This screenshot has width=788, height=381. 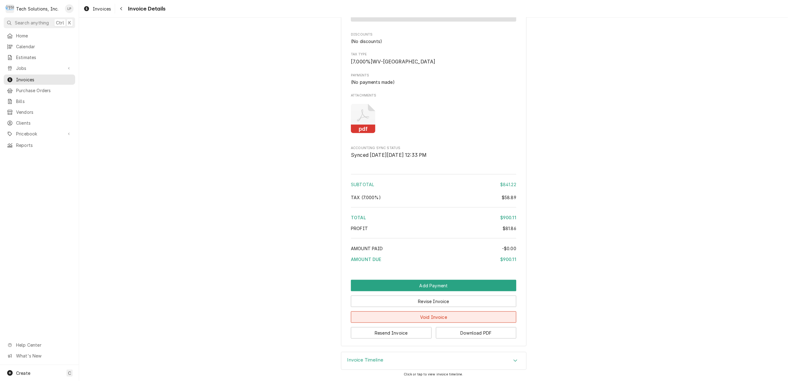 I want to click on span: Create, so click(x=23, y=373).